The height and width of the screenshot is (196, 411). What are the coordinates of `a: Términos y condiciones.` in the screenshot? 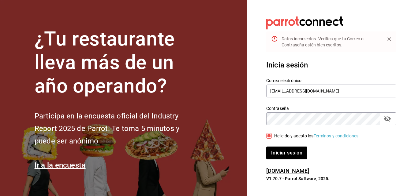 It's located at (336, 136).